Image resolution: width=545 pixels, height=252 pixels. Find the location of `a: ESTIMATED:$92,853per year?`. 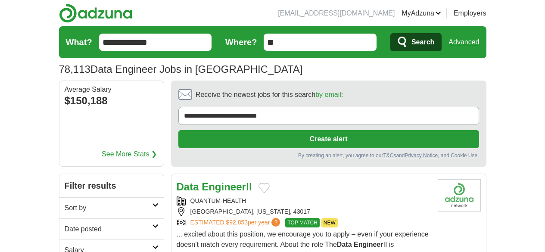

a: ESTIMATED:$92,853per year? is located at coordinates (236, 223).